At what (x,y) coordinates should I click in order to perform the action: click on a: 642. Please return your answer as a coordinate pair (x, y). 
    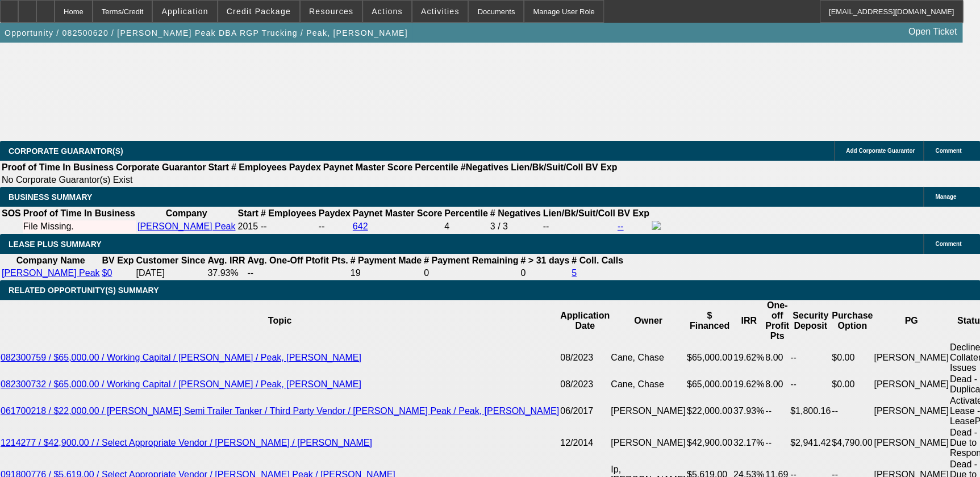
    Looking at the image, I should click on (361, 226).